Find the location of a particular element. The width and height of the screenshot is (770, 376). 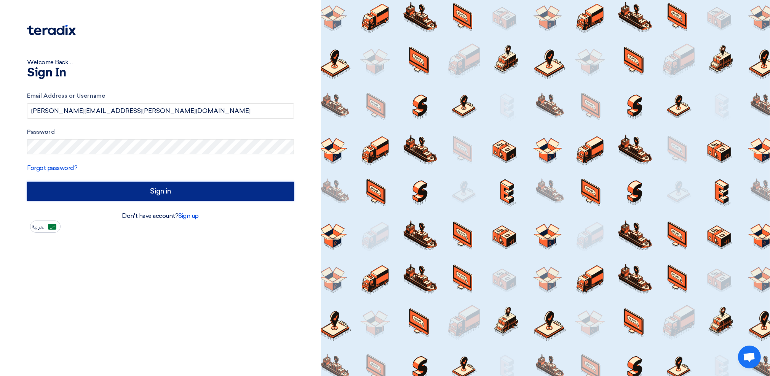

a: Sign up is located at coordinates (188, 216).